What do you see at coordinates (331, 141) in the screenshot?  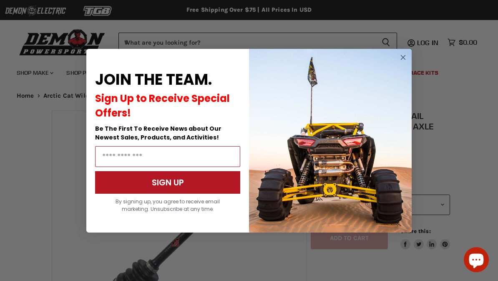 I see `img: a9095488-b6e7-41ba-879d-588abfab540b.jpeg` at bounding box center [331, 141].